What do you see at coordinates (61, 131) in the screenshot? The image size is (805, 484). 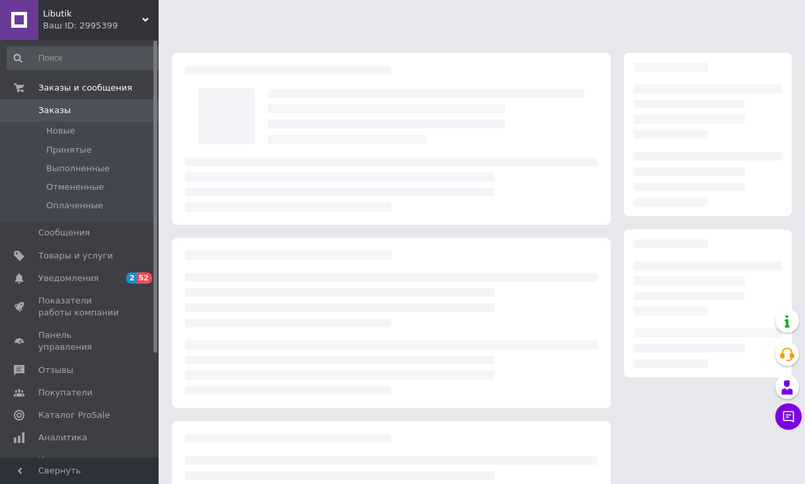 I see `span: Новые` at bounding box center [61, 131].